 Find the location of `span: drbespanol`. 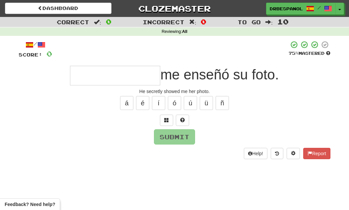

span: drbespanol is located at coordinates (286, 9).